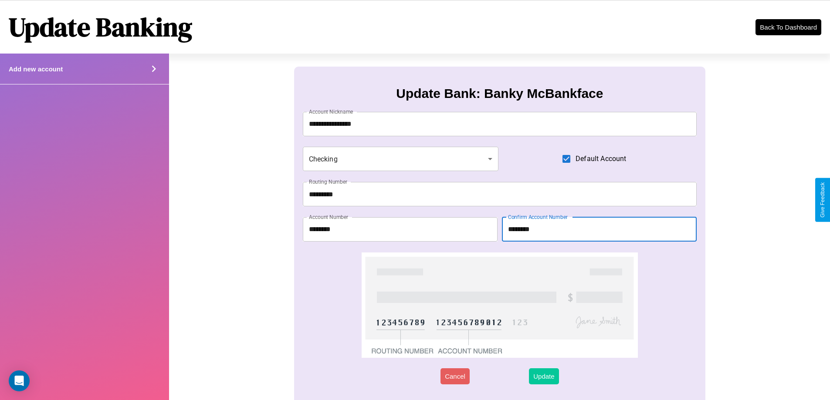 The image size is (830, 400). What do you see at coordinates (455, 376) in the screenshot?
I see `button: Cancel` at bounding box center [455, 376].